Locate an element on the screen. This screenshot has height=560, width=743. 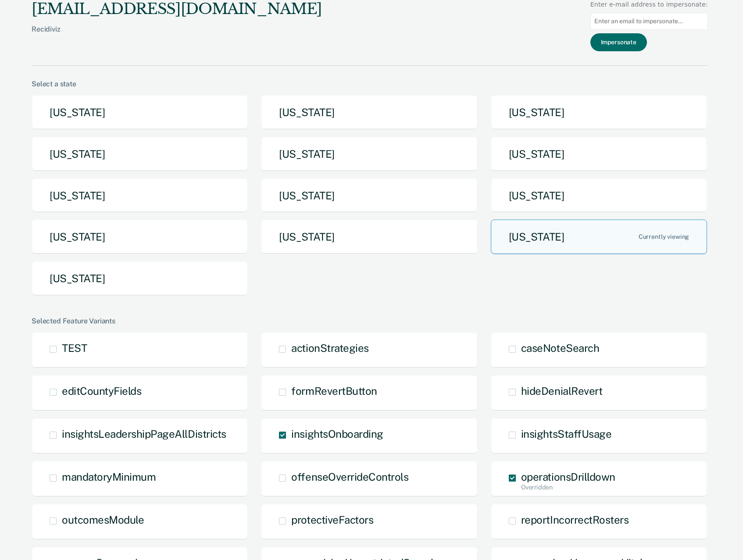
span: reportIncorrectRosters is located at coordinates (575, 519).